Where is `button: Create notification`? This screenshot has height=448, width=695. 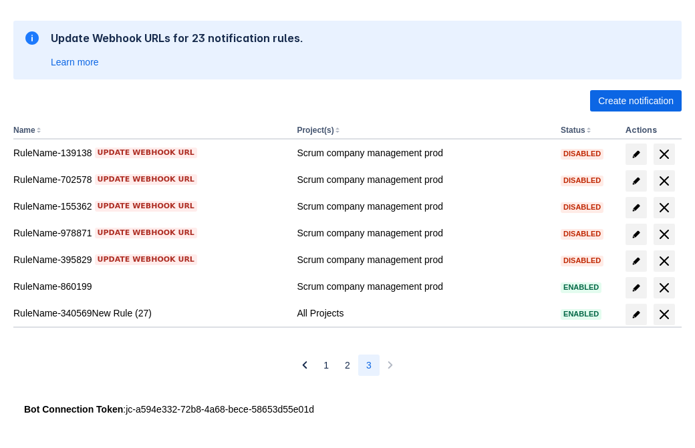 button: Create notification is located at coordinates (636, 101).